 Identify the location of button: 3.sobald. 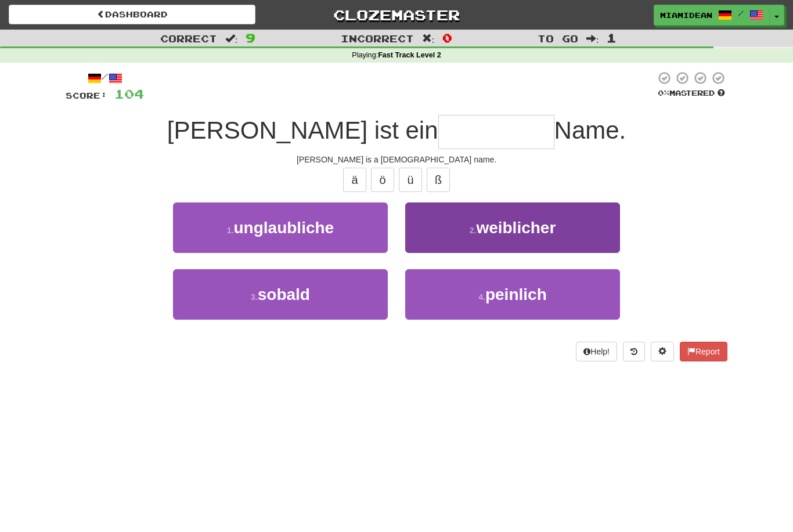
(280, 294).